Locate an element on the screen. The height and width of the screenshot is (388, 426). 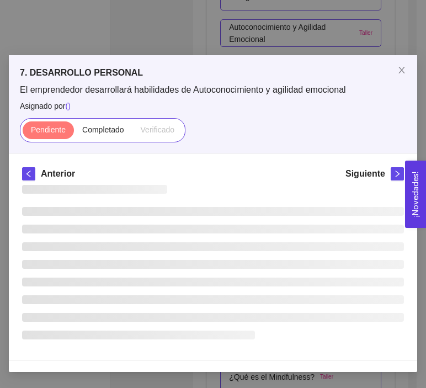
button: Close is located at coordinates (402, 71).